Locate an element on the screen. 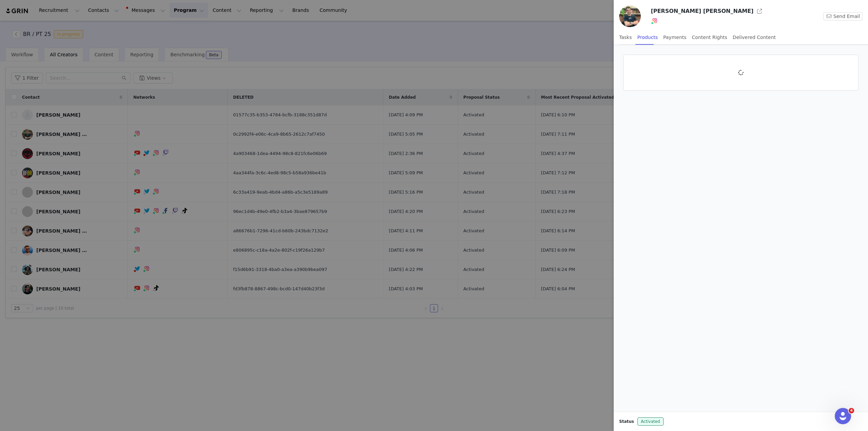  div: Content Rights is located at coordinates (710, 37).